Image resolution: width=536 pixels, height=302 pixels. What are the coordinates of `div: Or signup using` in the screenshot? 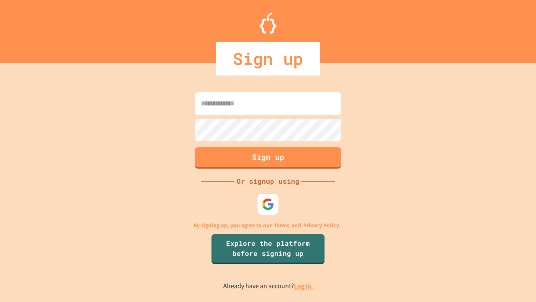 It's located at (268, 181).